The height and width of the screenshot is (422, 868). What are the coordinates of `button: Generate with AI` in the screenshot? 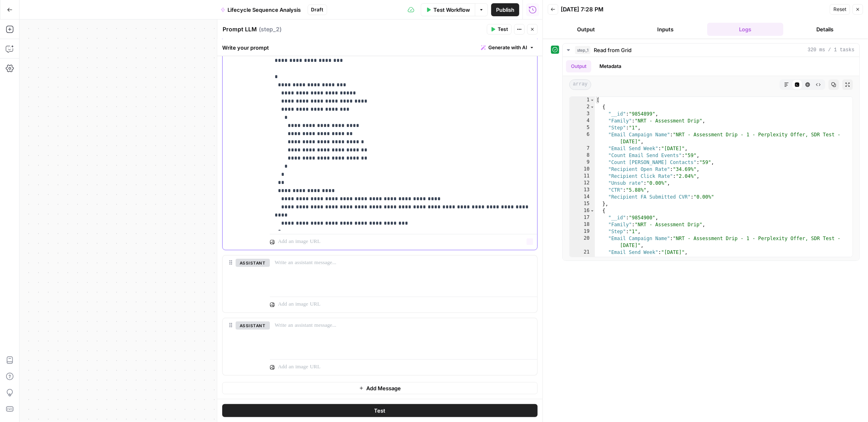 It's located at (508, 48).